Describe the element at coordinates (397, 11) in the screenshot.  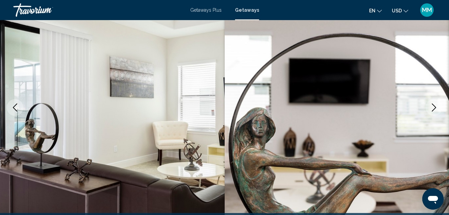
I see `span: USD` at that location.